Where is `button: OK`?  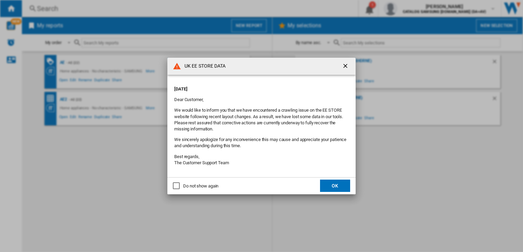 button: OK is located at coordinates (335, 186).